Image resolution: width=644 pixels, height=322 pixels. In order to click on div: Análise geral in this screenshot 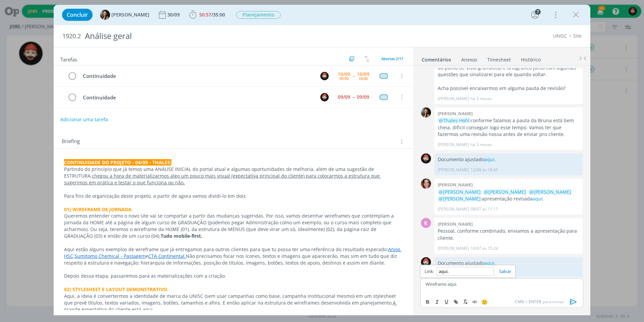, I will do `click(222, 36)`.